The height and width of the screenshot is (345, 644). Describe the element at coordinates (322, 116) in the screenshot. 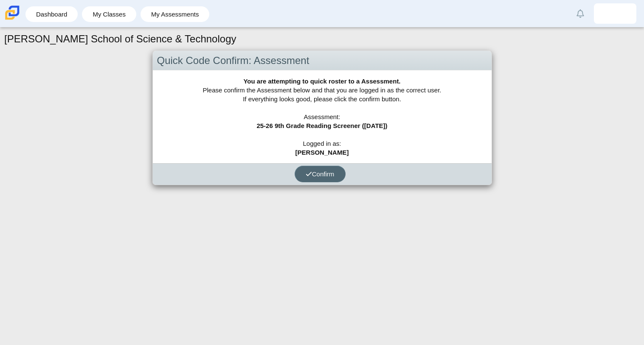

I see `div: Please confirm the Assessment below and that you are logged in as the correct user. If everything...` at that location.